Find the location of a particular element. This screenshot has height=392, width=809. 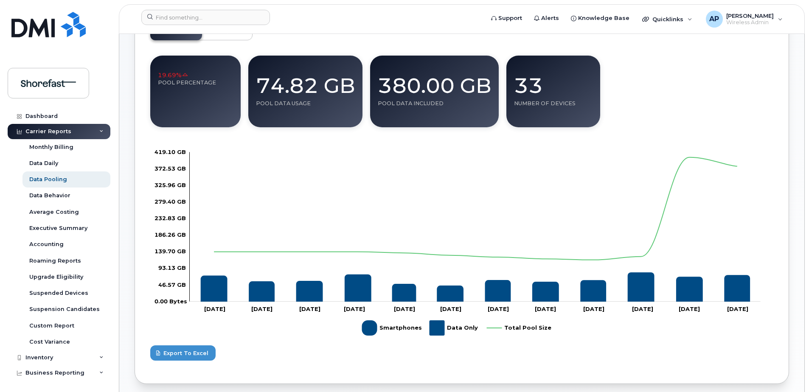

g: Data Only is located at coordinates (454, 328).